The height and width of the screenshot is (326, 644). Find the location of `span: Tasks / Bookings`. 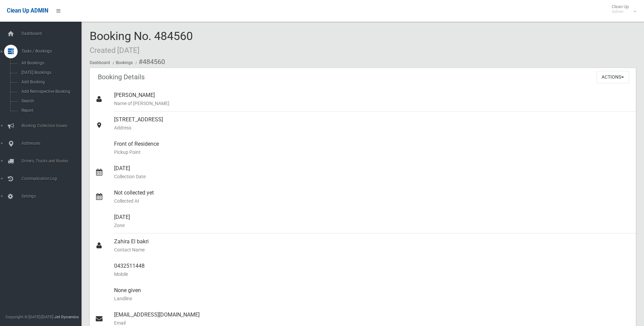

span: Tasks / Bookings is located at coordinates (53, 51).